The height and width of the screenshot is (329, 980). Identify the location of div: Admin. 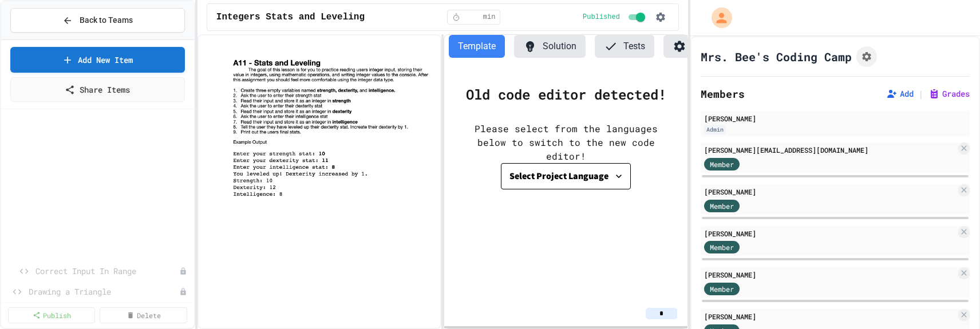
(715, 129).